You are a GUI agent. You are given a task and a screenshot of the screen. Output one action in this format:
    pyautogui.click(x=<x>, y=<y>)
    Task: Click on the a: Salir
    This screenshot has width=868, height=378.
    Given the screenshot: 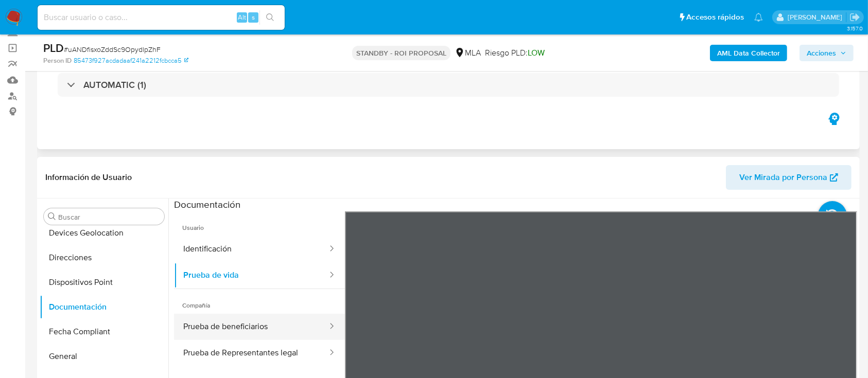 What is the action you would take?
    pyautogui.click(x=855, y=17)
    